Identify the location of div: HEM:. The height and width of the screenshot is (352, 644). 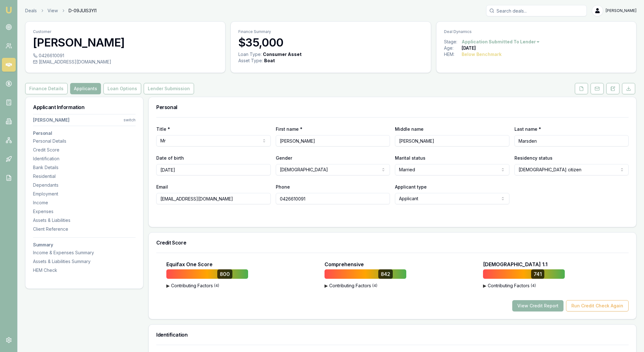
(453, 54).